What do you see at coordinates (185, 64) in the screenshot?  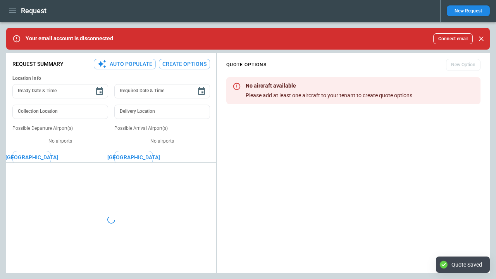 I see `button: Create Options` at bounding box center [185, 64].